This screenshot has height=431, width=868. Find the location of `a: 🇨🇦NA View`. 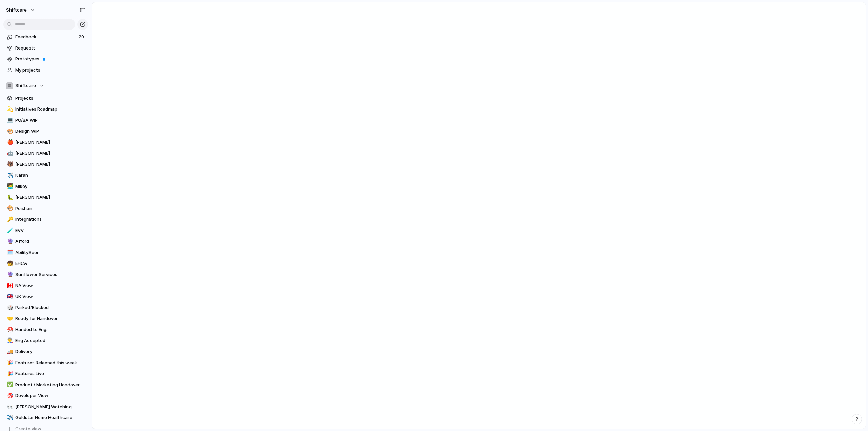

a: 🇨🇦NA View is located at coordinates (46, 286).